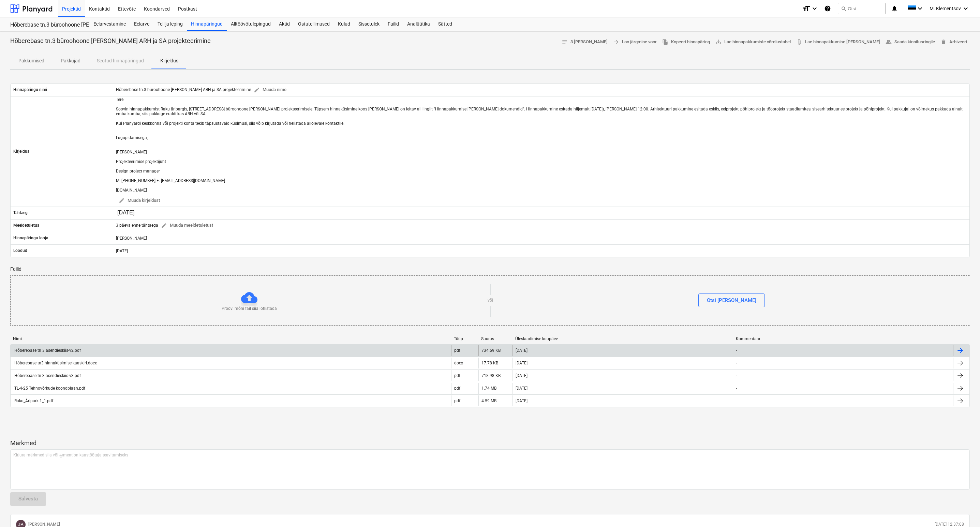  What do you see at coordinates (187, 226) in the screenshot?
I see `button: Muuda meeldetuletust` at bounding box center [187, 226].